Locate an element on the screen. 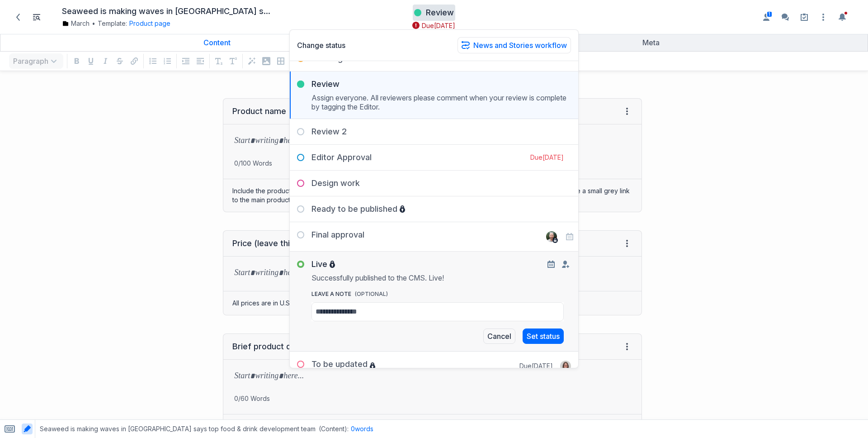  span: Due is located at coordinates (438, 26).